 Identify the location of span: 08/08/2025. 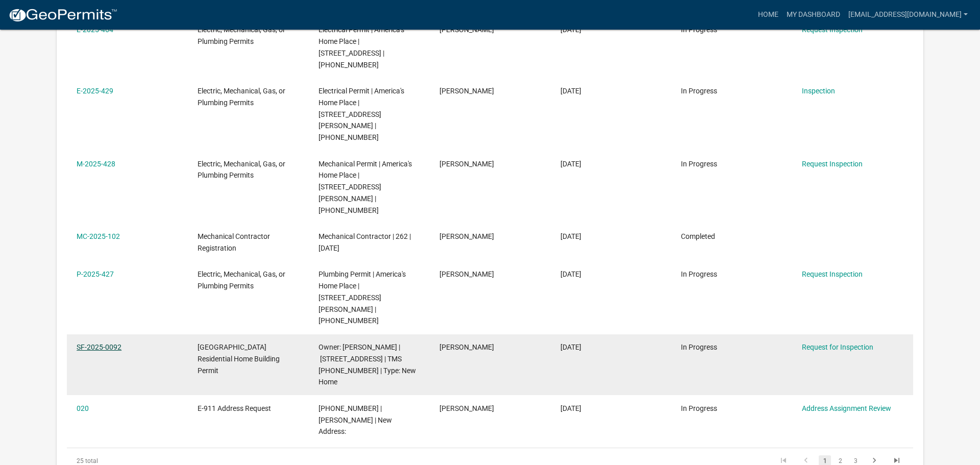
(570, 408).